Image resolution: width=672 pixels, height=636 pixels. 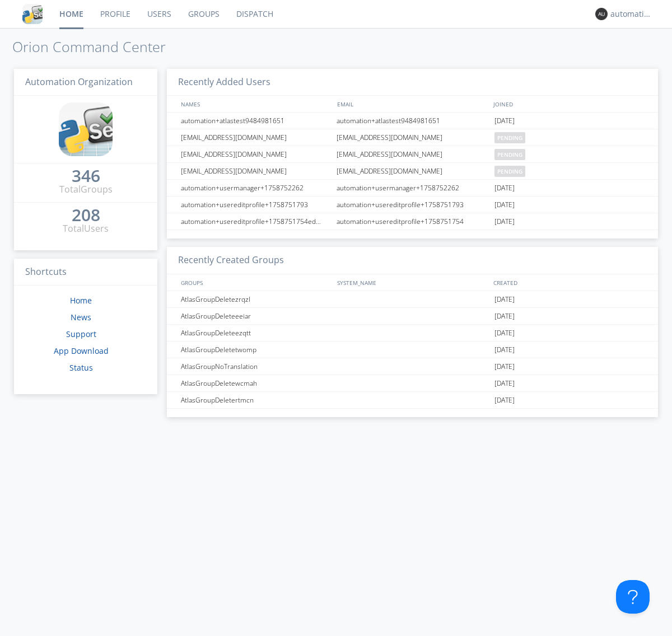 What do you see at coordinates (255, 316) in the screenshot?
I see `div: AtlasGroupDeleteeeiar` at bounding box center [255, 316].